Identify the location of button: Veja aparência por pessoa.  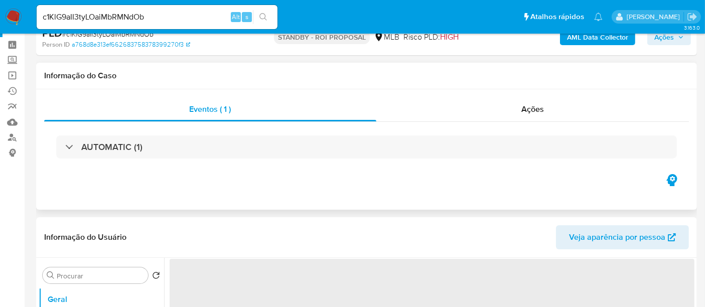
(622, 237).